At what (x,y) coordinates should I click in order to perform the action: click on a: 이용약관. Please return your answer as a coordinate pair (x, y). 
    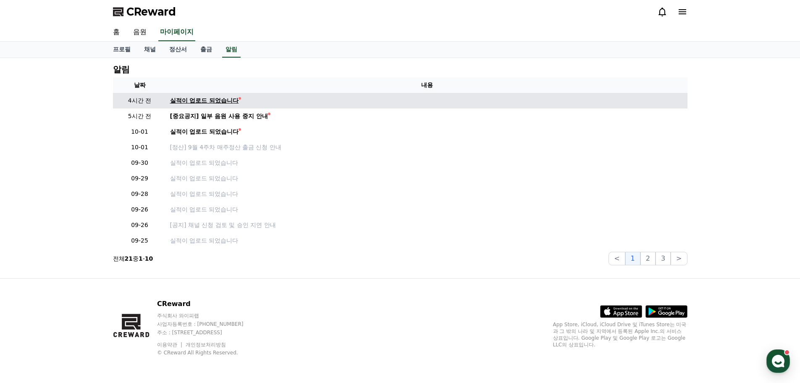
    Looking at the image, I should click on (170, 345).